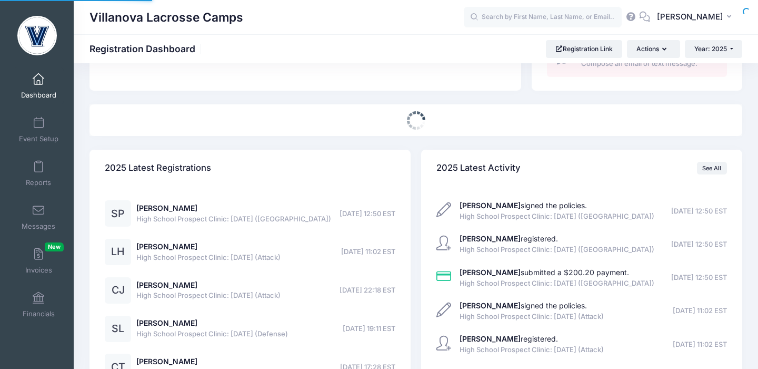  I want to click on a: Dashboard, so click(38, 86).